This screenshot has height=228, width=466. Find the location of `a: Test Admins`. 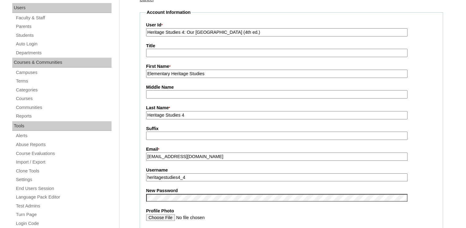

a: Test Admins is located at coordinates (63, 206).